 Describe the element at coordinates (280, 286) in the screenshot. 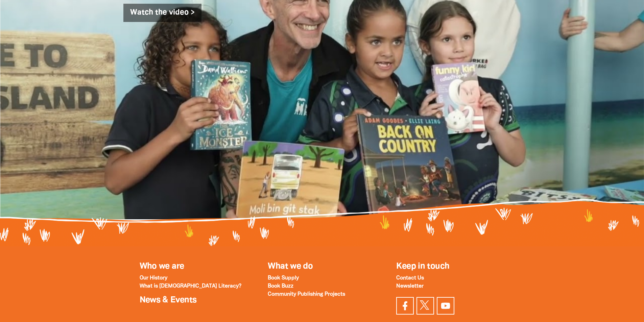

I see `a: Book Buzz` at that location.